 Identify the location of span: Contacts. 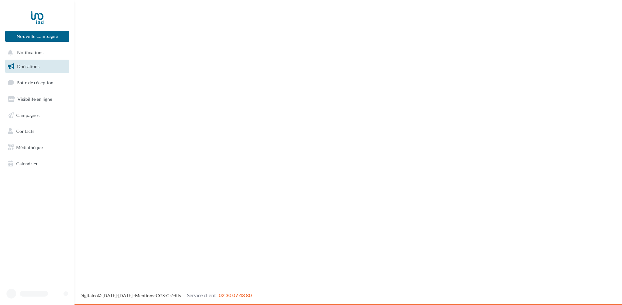
(25, 131).